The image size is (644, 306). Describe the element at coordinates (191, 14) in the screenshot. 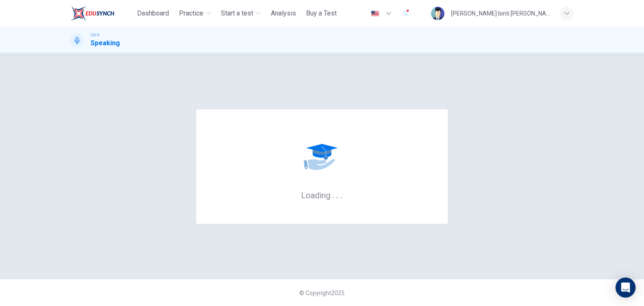

I see `span: Practice` at that location.